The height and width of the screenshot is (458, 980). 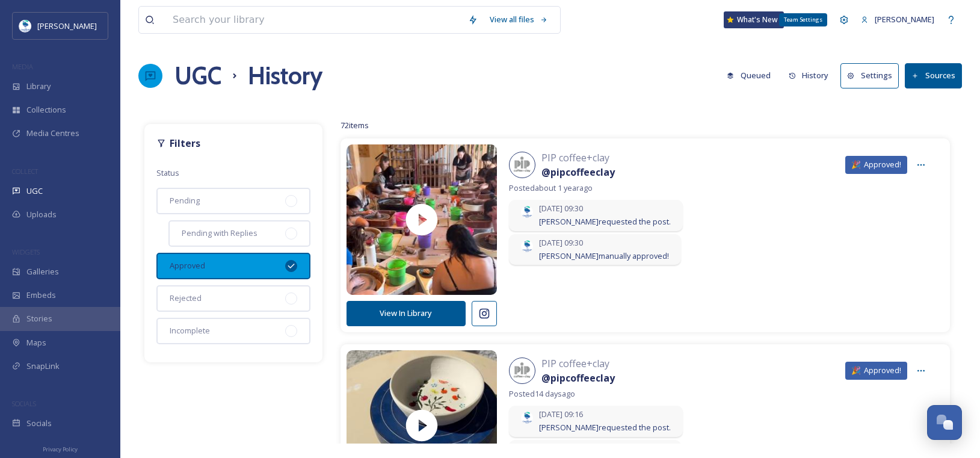 I want to click on a: View all files, so click(x=518, y=19).